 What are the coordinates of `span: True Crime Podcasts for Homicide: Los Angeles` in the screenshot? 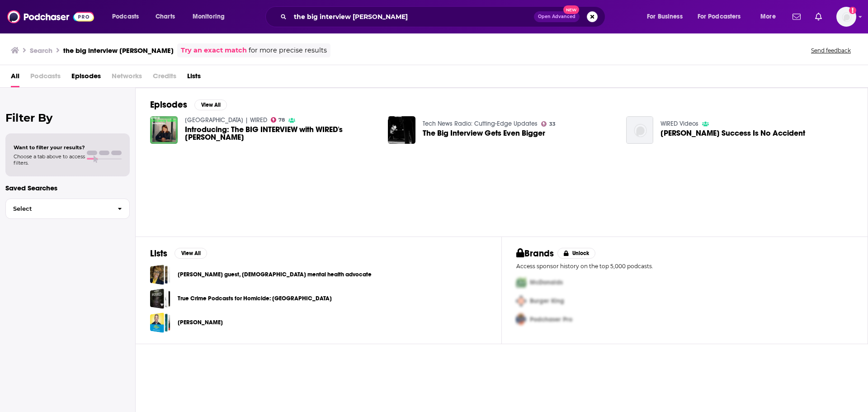 It's located at (160, 299).